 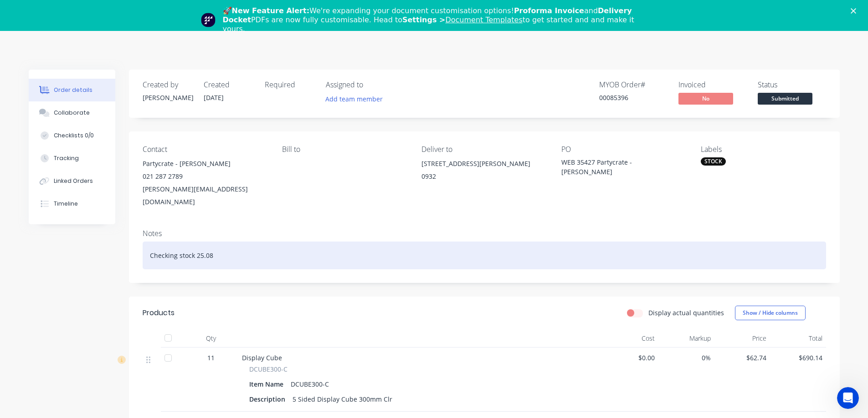 I want to click on div: Cost, so click(x=631, y=338).